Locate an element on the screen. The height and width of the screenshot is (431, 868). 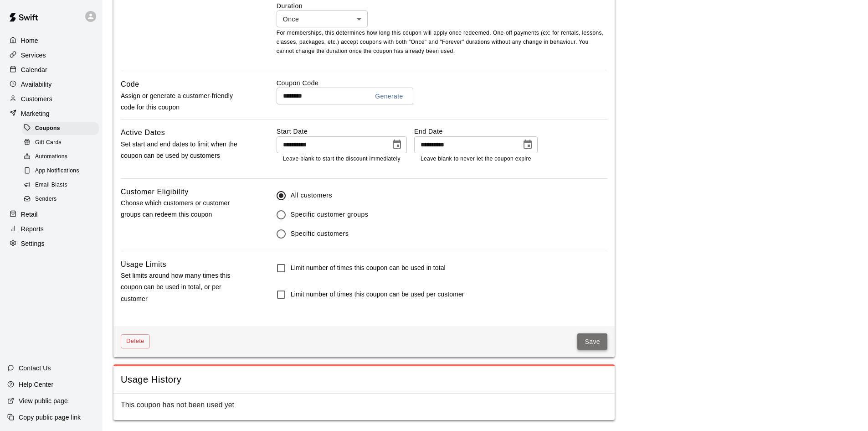
h6: Code is located at coordinates (130, 84).